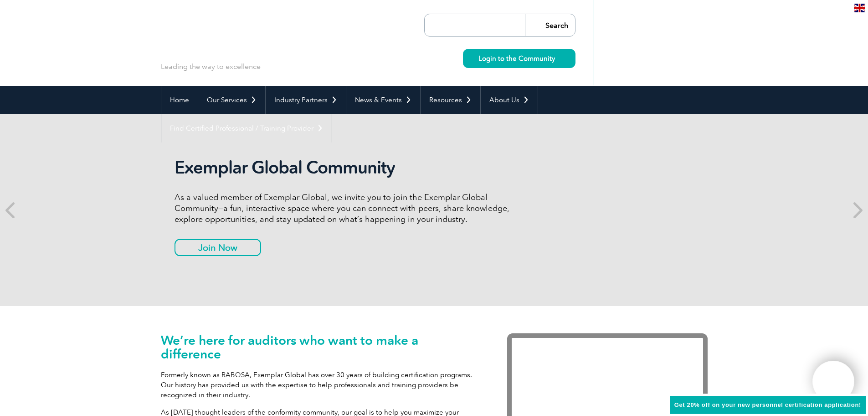  What do you see at coordinates (247, 128) in the screenshot?
I see `a: Find Certified Professional / Training Provider` at bounding box center [247, 128].